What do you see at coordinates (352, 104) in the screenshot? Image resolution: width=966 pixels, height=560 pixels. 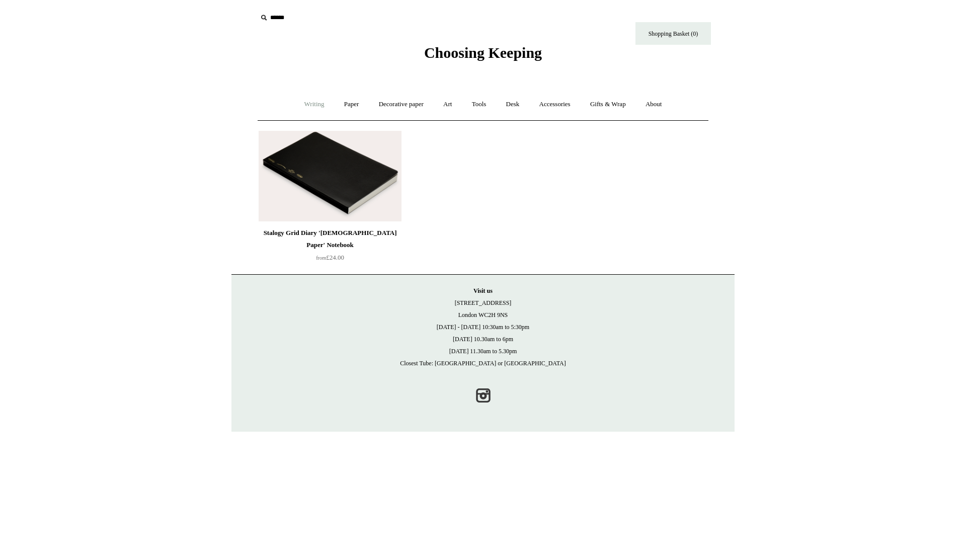 I see `a: Paper` at bounding box center [352, 104].